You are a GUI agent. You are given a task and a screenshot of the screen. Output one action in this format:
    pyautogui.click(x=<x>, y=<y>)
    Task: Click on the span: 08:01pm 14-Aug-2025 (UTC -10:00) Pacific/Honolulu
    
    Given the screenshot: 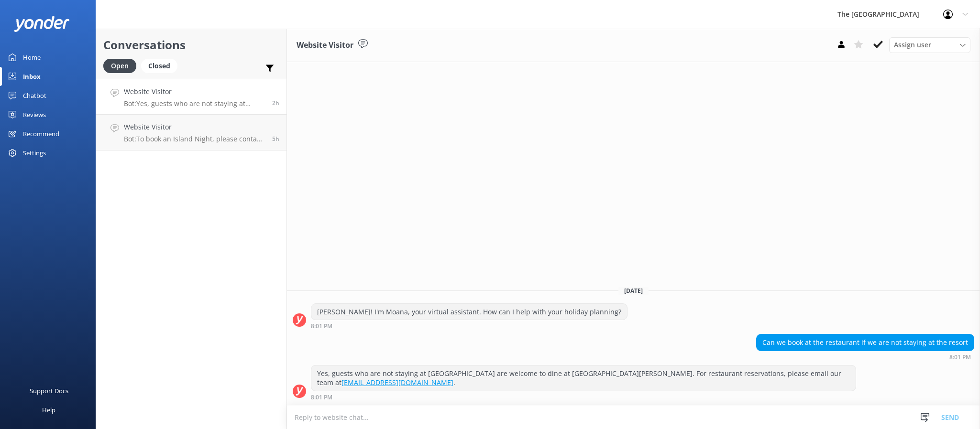 What is the action you would take?
    pyautogui.click(x=275, y=103)
    